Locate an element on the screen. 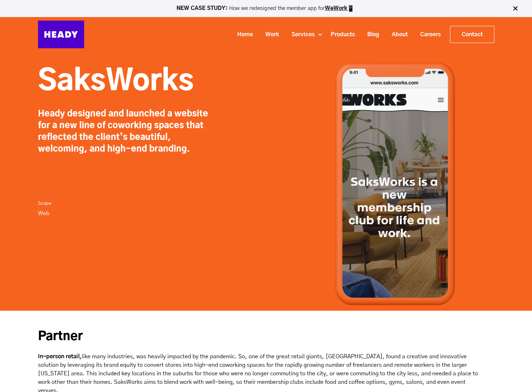 This screenshot has width=532, height=392. a: Blog is located at coordinates (371, 34).